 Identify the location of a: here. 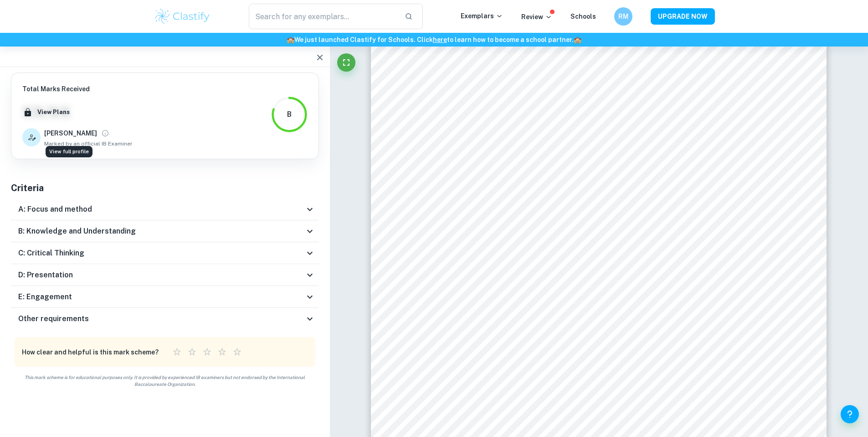
(439, 40).